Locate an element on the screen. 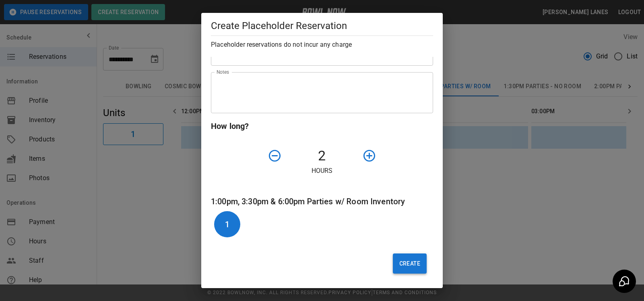 This screenshot has width=644, height=301. button: 1 is located at coordinates (227, 224).